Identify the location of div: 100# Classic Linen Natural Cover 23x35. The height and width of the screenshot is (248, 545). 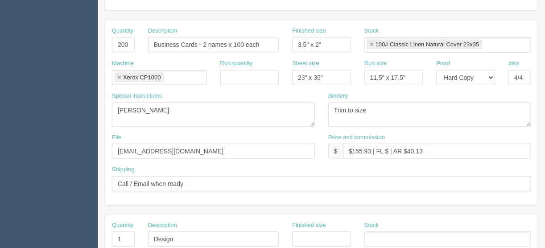
(427, 44).